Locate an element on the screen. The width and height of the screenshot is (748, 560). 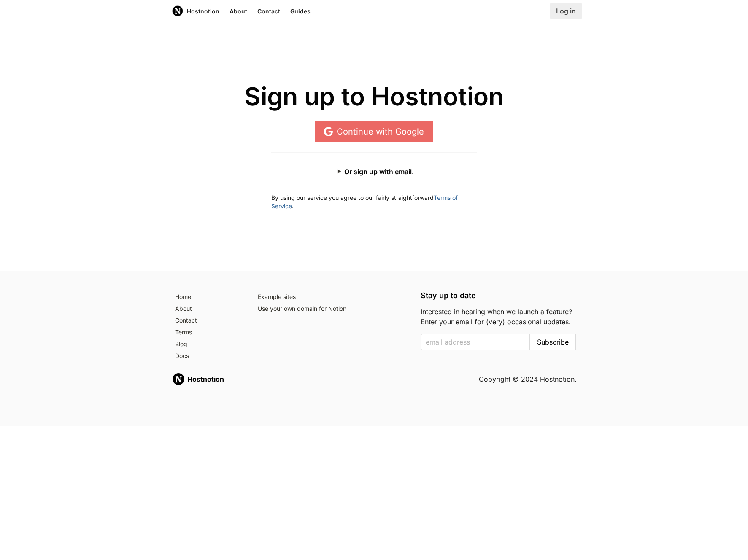
h5: Copyright © 2024 Hostnotion. is located at coordinates (528, 379).